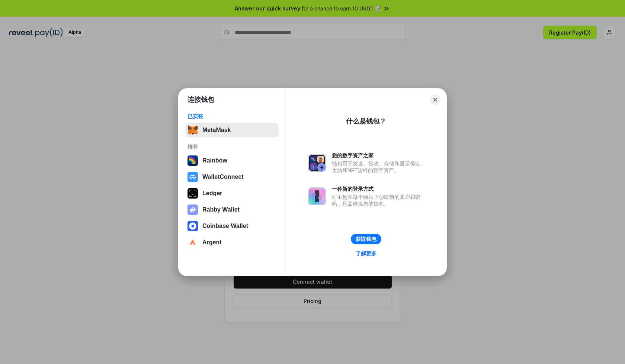 The height and width of the screenshot is (364, 625). What do you see at coordinates (378, 167) in the screenshot?
I see `div: 钱包用于发送、接收、存储和显示像以太坊和NFT这样的数字资产。` at bounding box center [378, 167].